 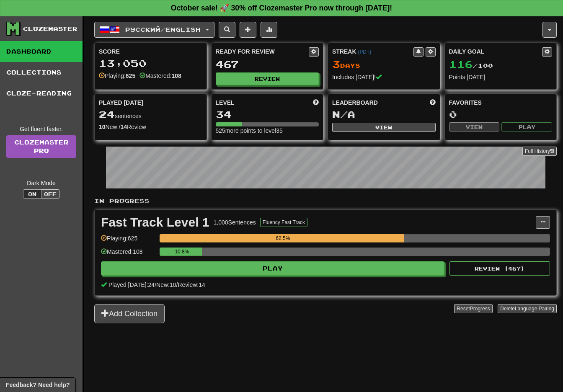 What do you see at coordinates (248, 30) in the screenshot?
I see `button: Add sentence to collection` at bounding box center [248, 30].